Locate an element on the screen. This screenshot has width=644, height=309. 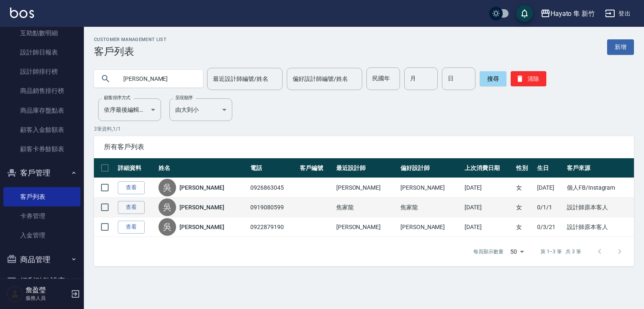
th: 偏好設計師 is located at coordinates (430, 168).